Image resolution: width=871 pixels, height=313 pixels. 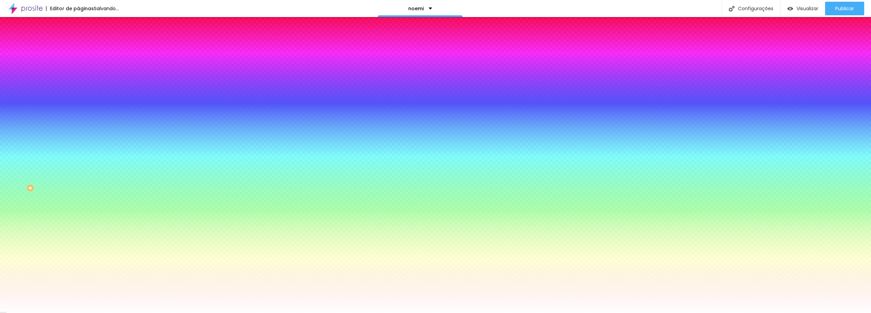 What do you see at coordinates (790, 9) in the screenshot?
I see `img: view-1.svg` at bounding box center [790, 9].